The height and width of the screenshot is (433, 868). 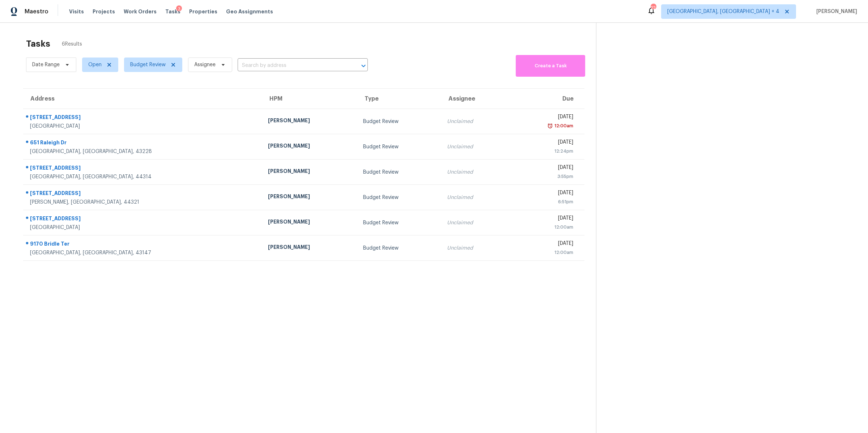 I want to click on span: Tasks, so click(x=173, y=12).